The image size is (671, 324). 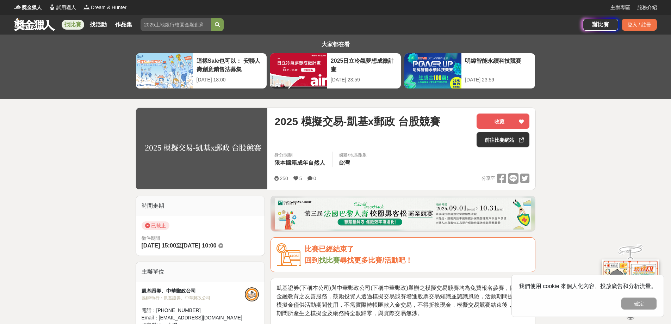 What do you see at coordinates (300, 155) in the screenshot?
I see `div: 身分限制` at bounding box center [300, 155].